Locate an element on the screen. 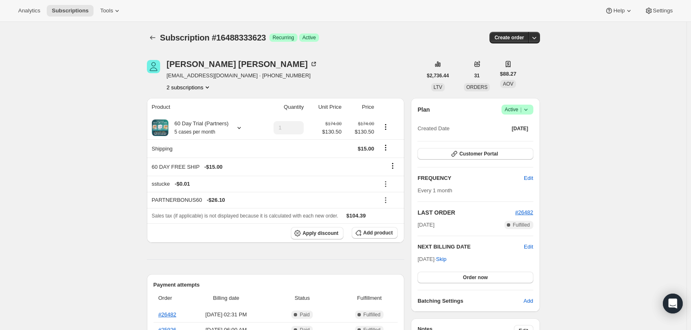  span: Help is located at coordinates (618, 11).